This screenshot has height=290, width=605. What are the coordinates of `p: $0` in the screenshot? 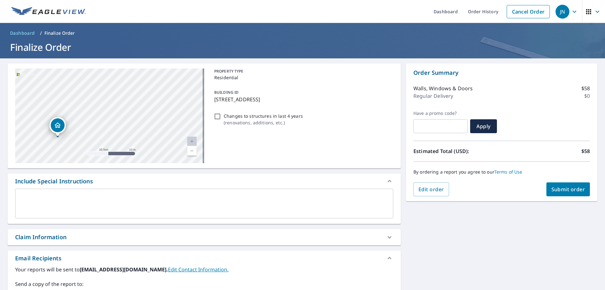 It's located at (587, 96).